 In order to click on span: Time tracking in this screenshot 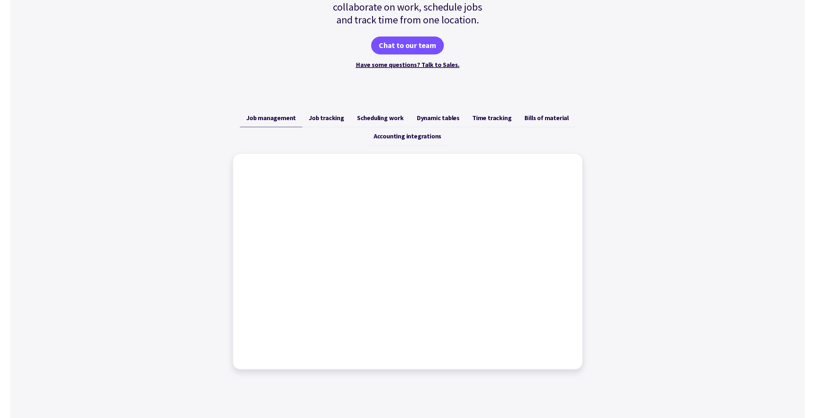, I will do `click(492, 118)`.